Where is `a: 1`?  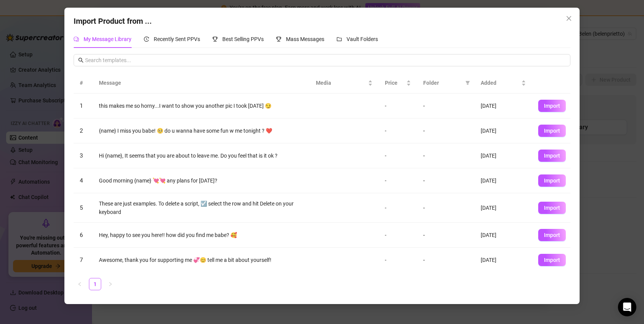 a: 1 is located at coordinates (95, 284).